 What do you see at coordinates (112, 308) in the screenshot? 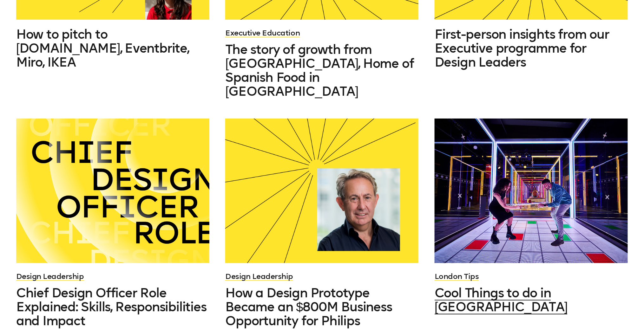
I see `a: Chief Design Officer Role Explained: Skills, Responsibilities and Impact` at bounding box center [112, 308].